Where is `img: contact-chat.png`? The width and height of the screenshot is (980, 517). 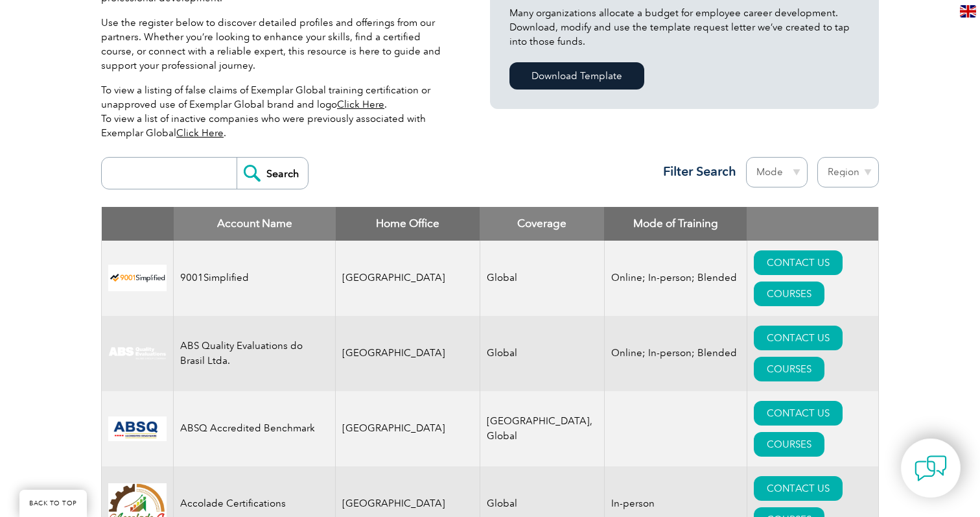
img: contact-chat.png is located at coordinates (931, 468).